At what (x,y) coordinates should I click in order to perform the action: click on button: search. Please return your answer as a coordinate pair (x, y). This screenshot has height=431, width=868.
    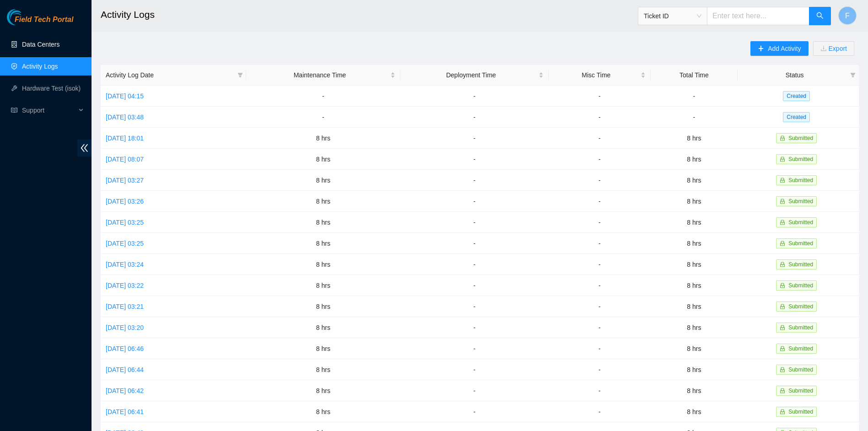
    Looking at the image, I should click on (820, 16).